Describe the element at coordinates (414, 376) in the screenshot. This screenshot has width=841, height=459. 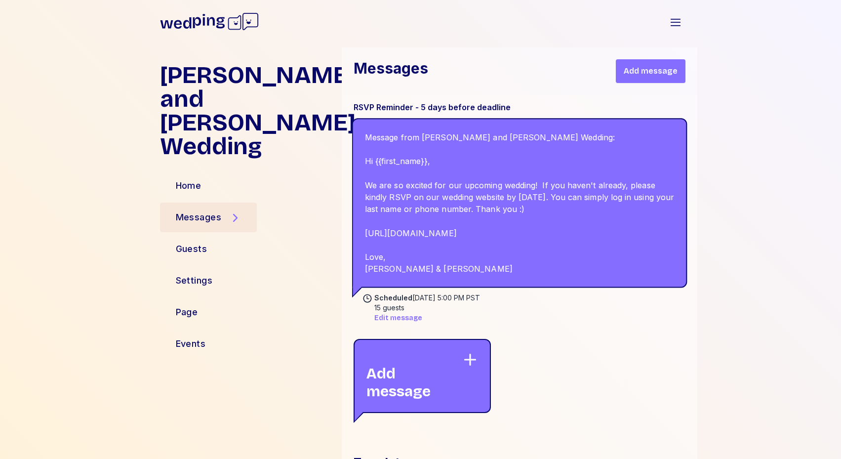
I see `div: Add message` at that location.